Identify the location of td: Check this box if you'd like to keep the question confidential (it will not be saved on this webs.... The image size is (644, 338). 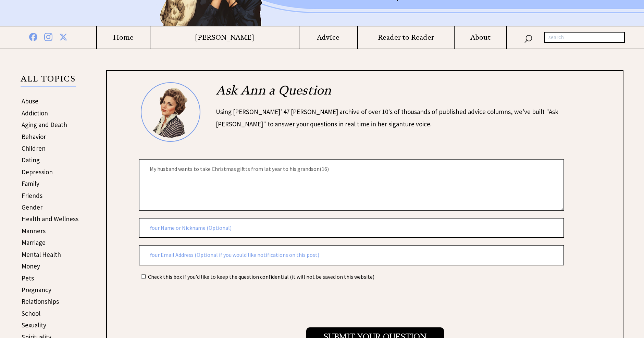
(261, 277).